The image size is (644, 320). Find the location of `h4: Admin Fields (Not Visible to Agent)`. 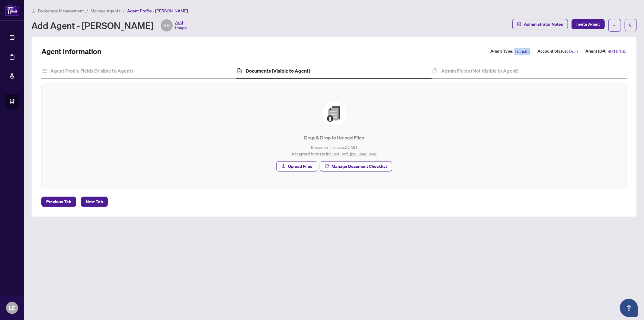

h4: Admin Fields (Not Visible to Agent) is located at coordinates (480, 71).